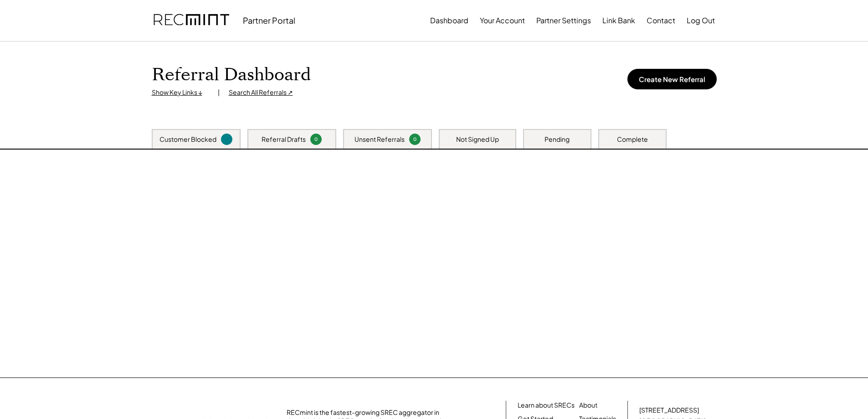 The image size is (868, 419). I want to click on button: Your Account, so click(502, 20).